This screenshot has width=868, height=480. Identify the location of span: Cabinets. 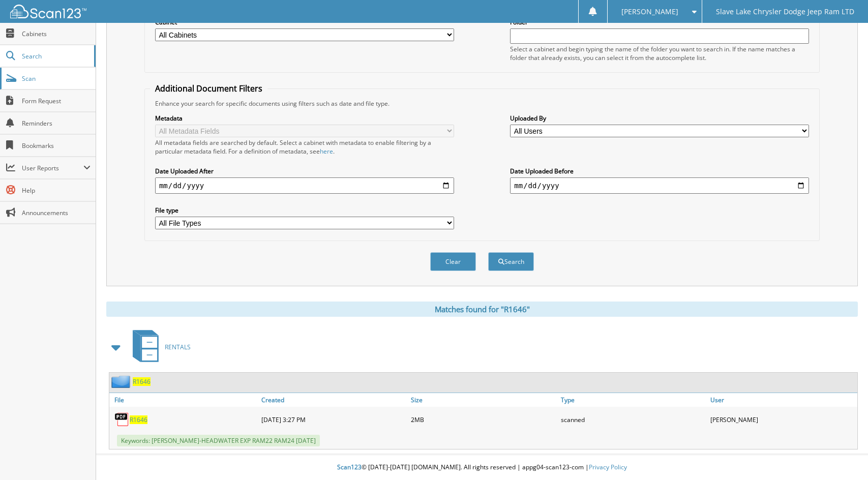
(56, 33).